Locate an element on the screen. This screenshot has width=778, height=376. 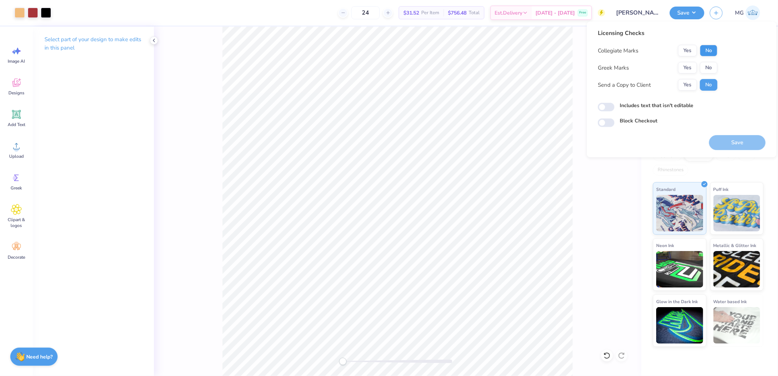
span: Decorate is located at coordinates (16, 257).